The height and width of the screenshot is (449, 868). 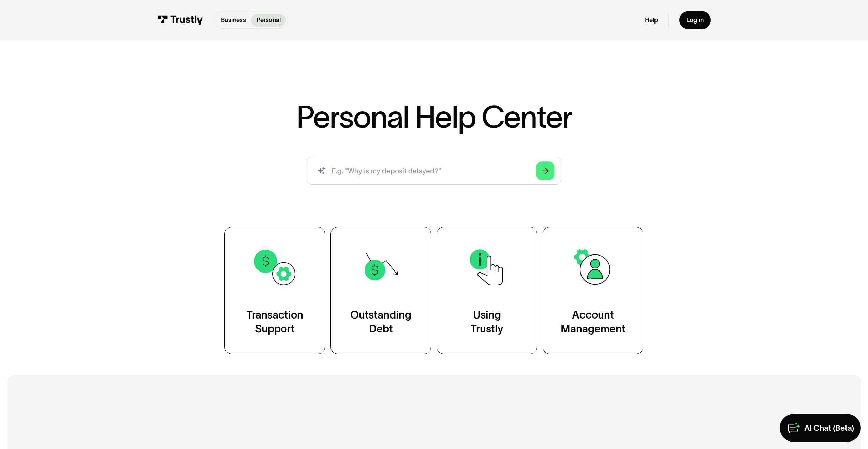 I want to click on a: Personal, so click(x=269, y=20).